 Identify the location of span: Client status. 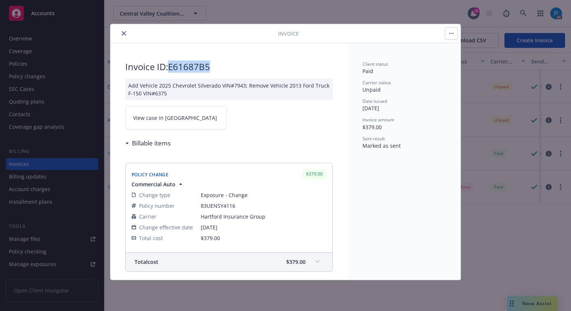
(375, 64).